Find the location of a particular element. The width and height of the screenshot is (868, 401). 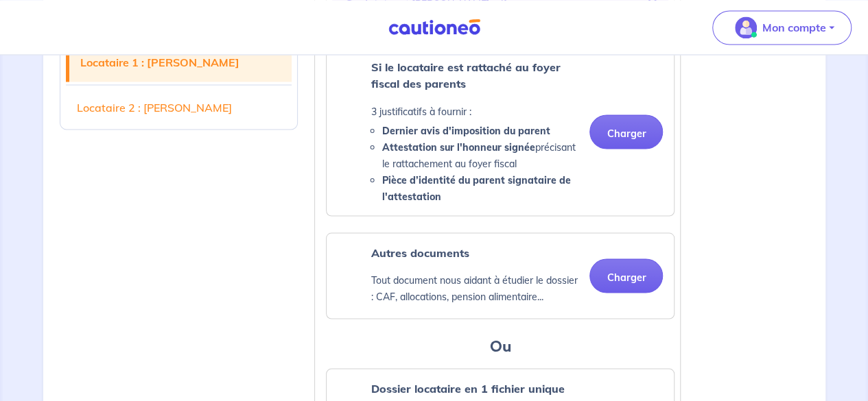

button: illu_account_valid_menu.svgMon compte is located at coordinates (781, 27).